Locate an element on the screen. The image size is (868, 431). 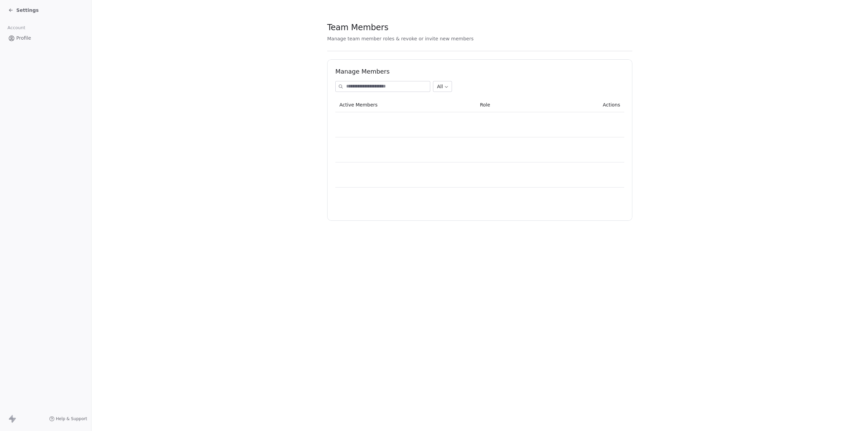
span: Help & Support is located at coordinates (71, 419).